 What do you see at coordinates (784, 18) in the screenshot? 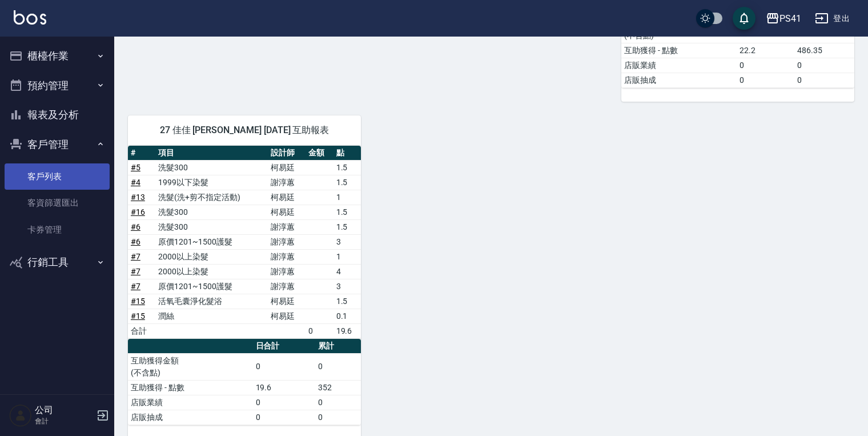
I see `button: PS41` at bounding box center [784, 18].